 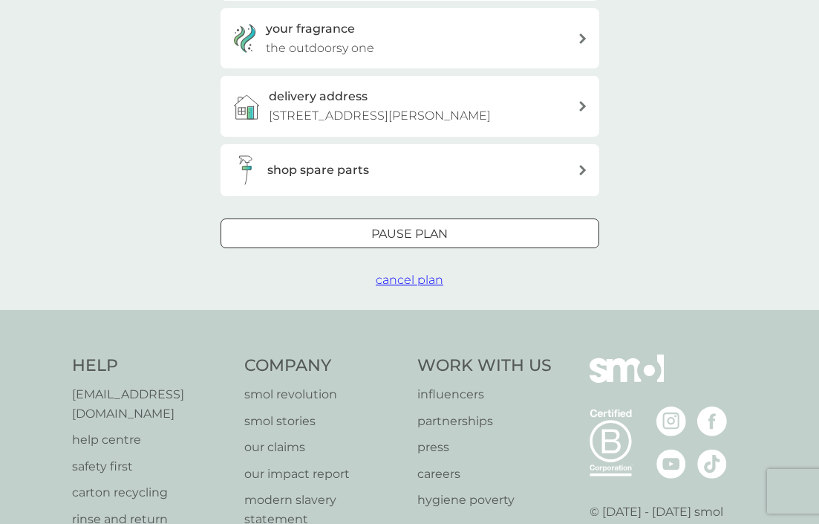 I want to click on img: visit the smol Youtube page, so click(x=672, y=464).